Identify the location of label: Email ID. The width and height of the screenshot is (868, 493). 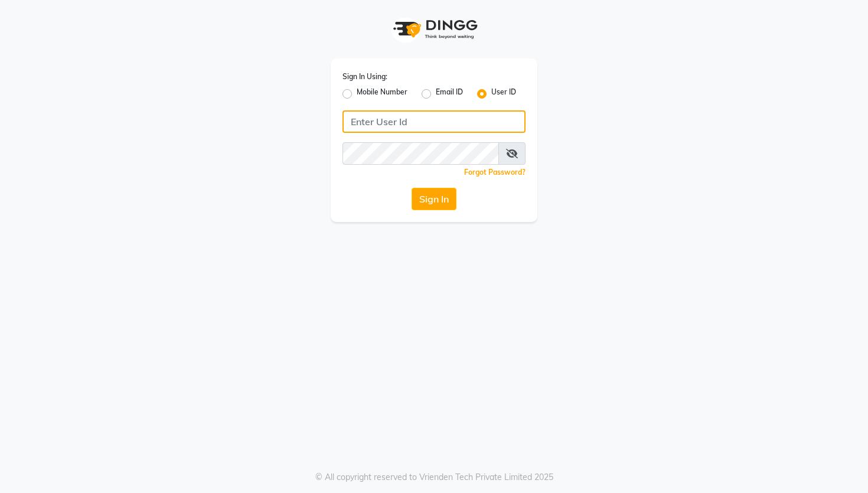
(449, 94).